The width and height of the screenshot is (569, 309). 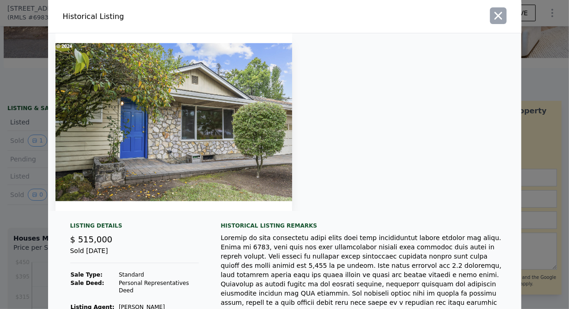 I want to click on img: Property Img, so click(x=174, y=122).